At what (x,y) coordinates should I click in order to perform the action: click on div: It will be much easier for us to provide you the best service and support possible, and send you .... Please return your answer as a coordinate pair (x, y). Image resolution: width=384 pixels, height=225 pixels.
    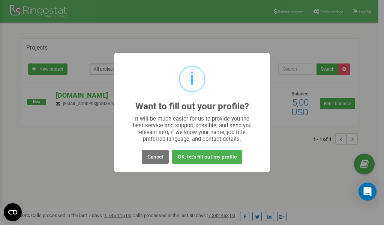
    Looking at the image, I should click on (192, 129).